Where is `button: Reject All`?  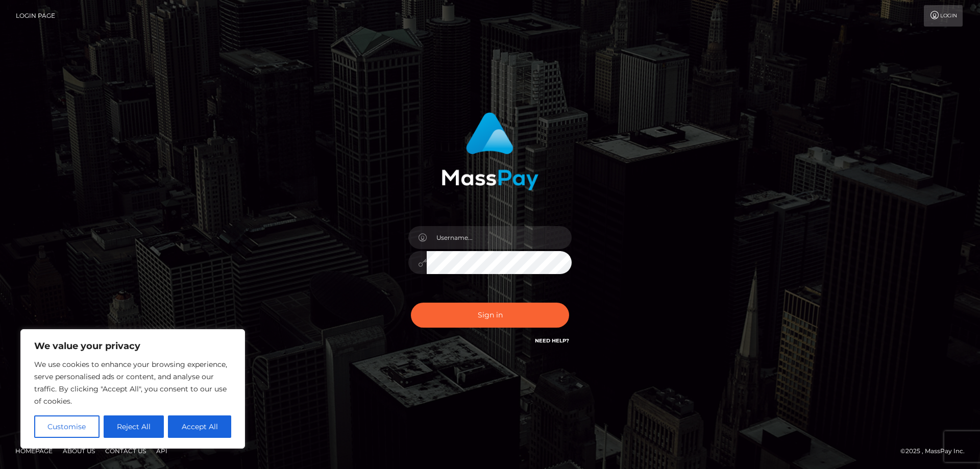 button: Reject All is located at coordinates (134, 427).